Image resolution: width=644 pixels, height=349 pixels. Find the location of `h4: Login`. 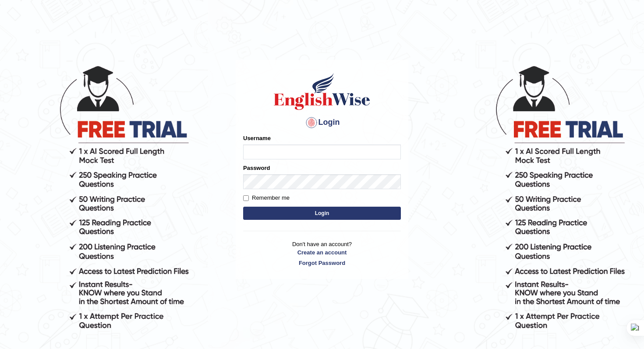

h4: Login is located at coordinates (322, 122).